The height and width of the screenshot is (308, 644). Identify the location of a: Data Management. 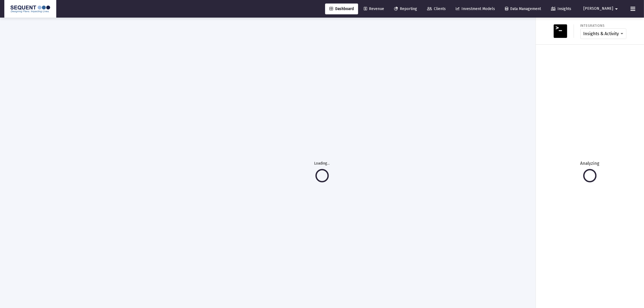
(523, 9).